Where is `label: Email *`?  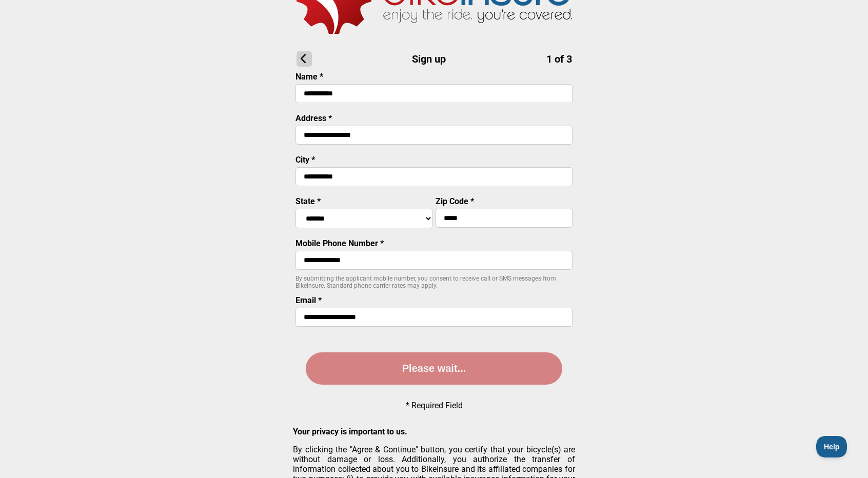 label: Email * is located at coordinates (308, 300).